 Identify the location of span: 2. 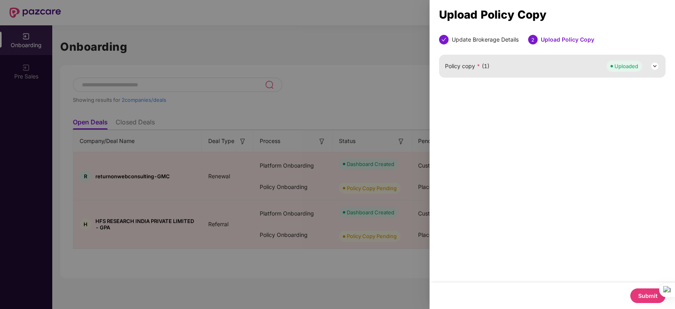
(533, 40).